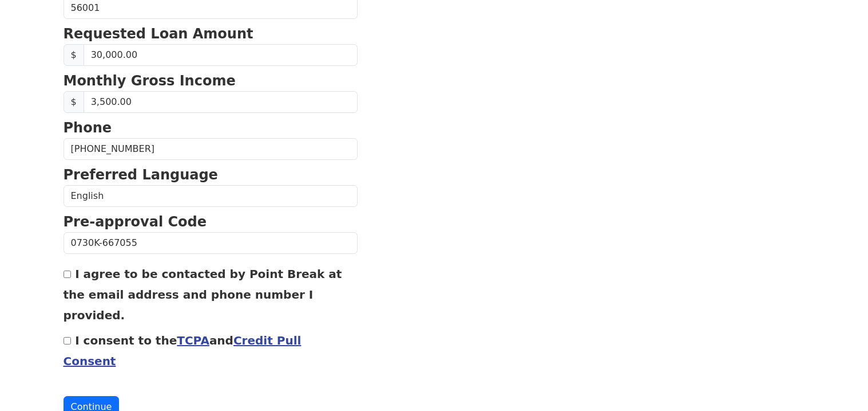  What do you see at coordinates (141, 175) in the screenshot?
I see `strong: Preferred Language` at bounding box center [141, 175].